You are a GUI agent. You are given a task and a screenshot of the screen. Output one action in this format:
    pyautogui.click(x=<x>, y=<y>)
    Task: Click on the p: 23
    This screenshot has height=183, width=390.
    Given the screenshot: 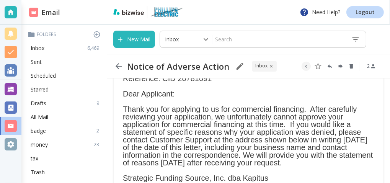 What is the action you would take?
    pyautogui.click(x=98, y=145)
    